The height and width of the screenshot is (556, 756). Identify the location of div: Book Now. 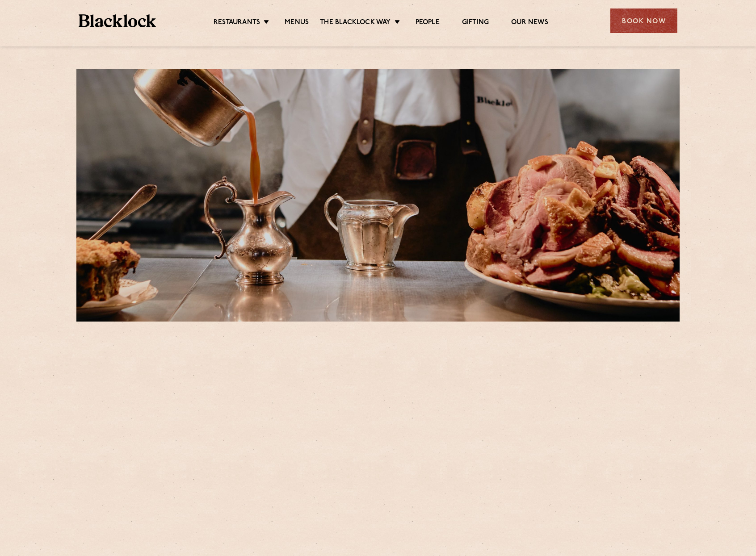
(644, 21).